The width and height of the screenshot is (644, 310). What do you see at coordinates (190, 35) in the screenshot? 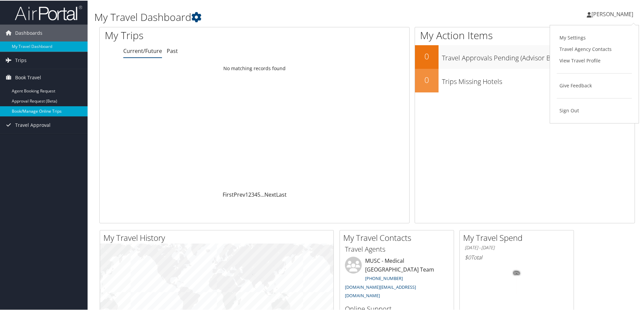
I see `h1: My Trips` at bounding box center [190, 35].